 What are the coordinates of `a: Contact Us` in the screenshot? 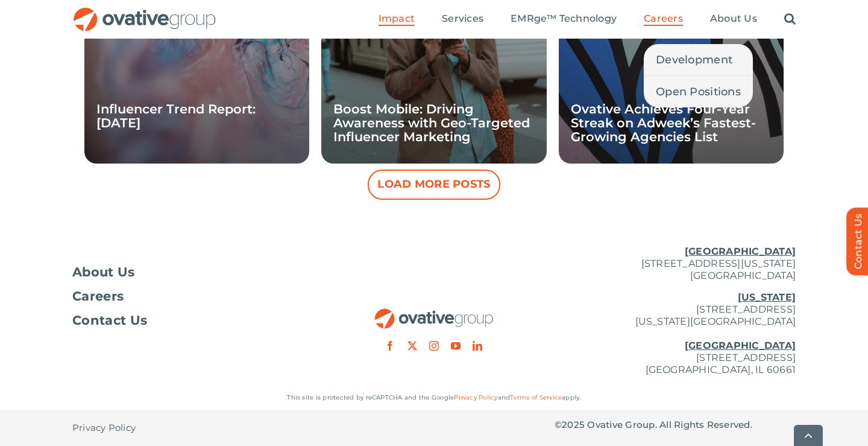 It's located at (193, 320).